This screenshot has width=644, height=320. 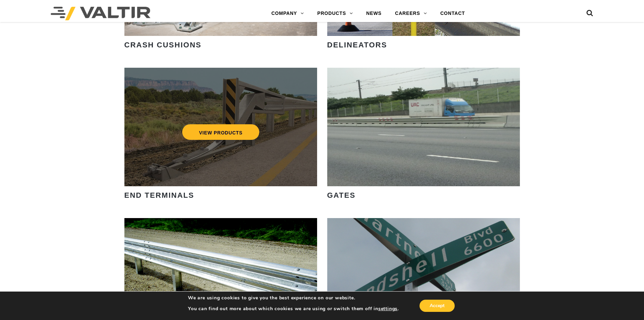 What do you see at coordinates (294, 298) in the screenshot?
I see `p: We are using cookies to give you the best experience on our website.` at bounding box center [294, 298].